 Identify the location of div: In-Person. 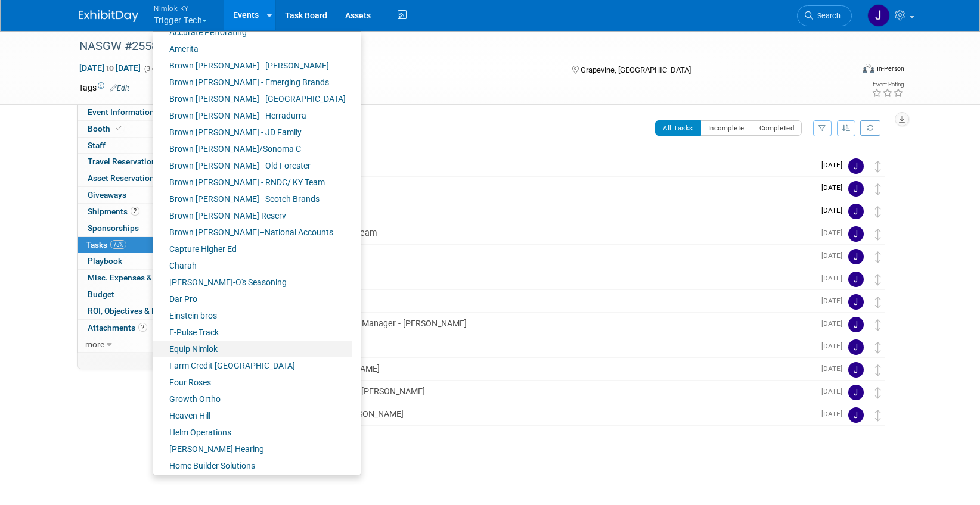
(890, 68).